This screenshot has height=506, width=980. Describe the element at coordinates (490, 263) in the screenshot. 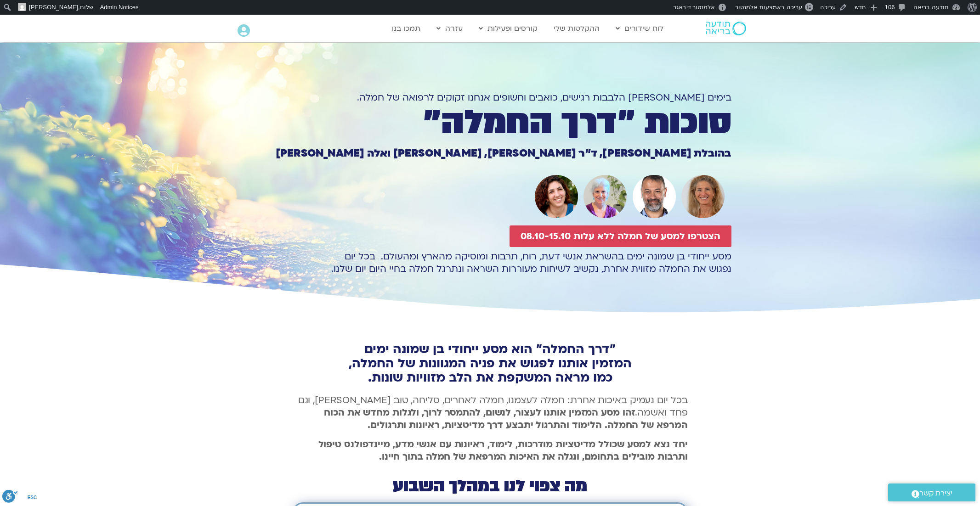

I see `p: מסע ייחודי בן שמונה ימים בהשראת אנשי דעת, רוח, תרבות ומוסיקה מהארץ ומהעולם. בכל יום נפגוש את החמל...` at that location.